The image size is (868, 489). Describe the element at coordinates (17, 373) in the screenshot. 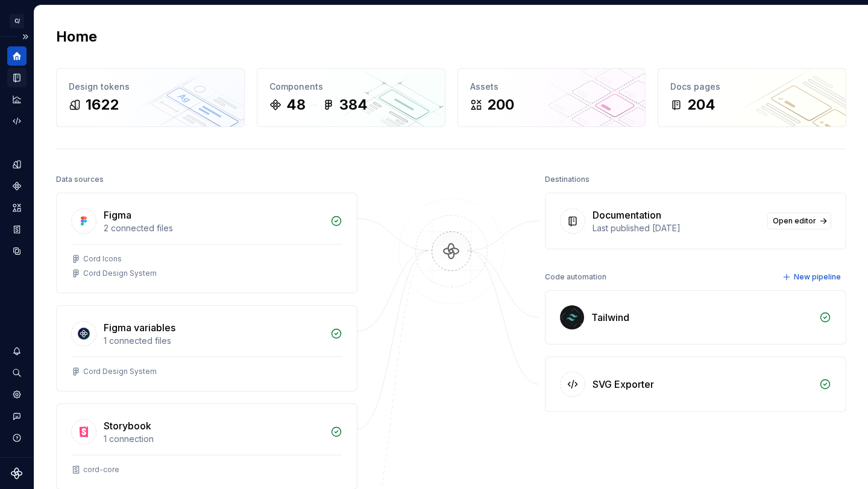

I see `div: Search ⌘K` at that location.